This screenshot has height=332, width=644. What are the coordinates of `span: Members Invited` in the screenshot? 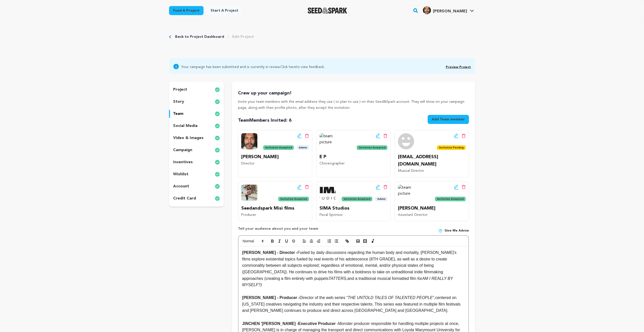 It's located at (267, 120).